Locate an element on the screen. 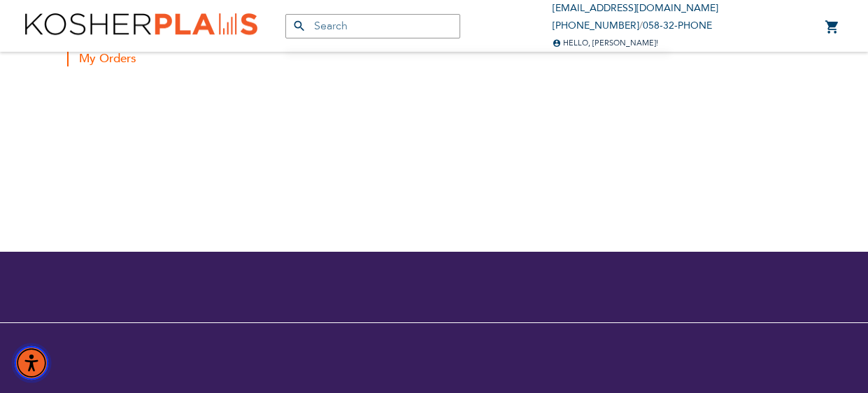 This screenshot has height=393, width=868. a: 058-32-PHONE is located at coordinates (677, 25).